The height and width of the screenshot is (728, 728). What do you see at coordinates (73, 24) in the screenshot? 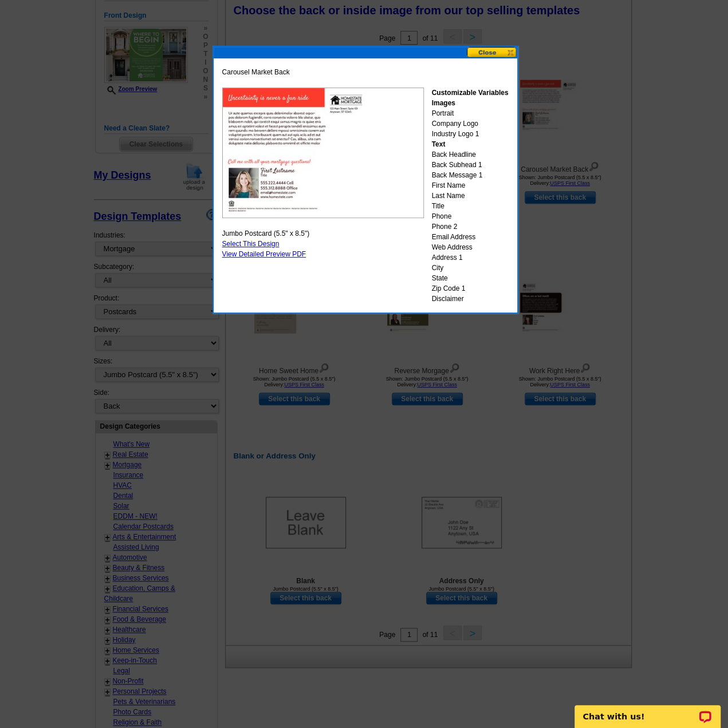
I see `p: Chat with us!` at bounding box center [73, 24].